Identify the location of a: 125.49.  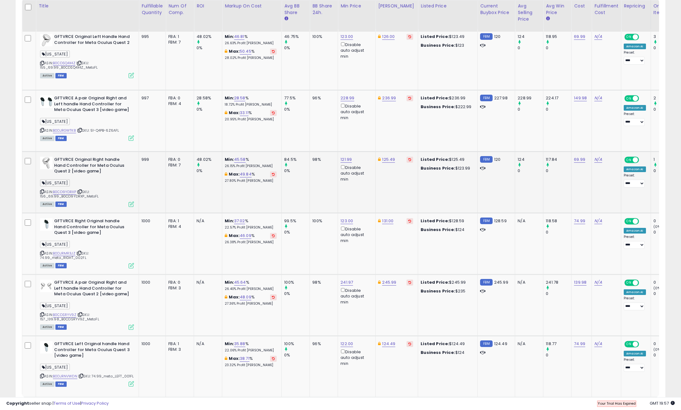
(389, 159).